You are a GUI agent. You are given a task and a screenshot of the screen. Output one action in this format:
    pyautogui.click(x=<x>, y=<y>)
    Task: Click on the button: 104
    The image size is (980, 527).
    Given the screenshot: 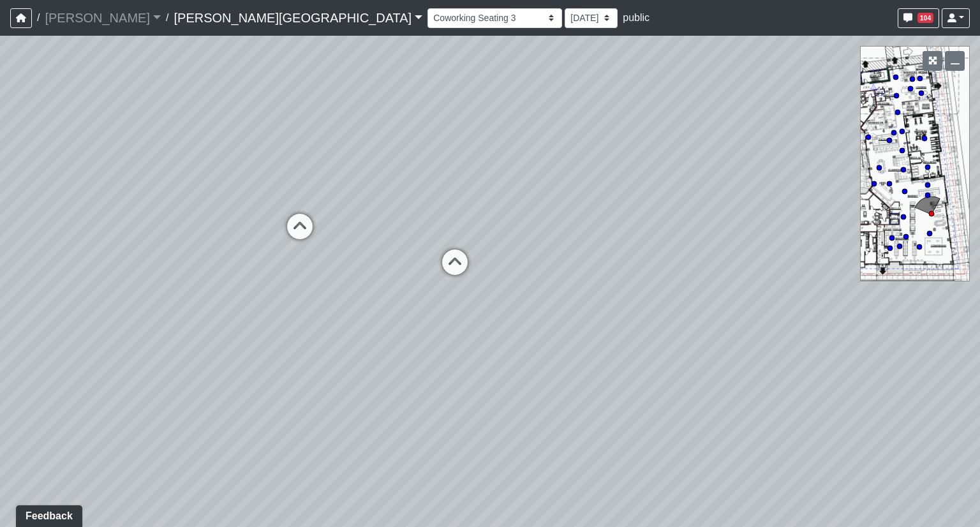 What is the action you would take?
    pyautogui.click(x=919, y=18)
    